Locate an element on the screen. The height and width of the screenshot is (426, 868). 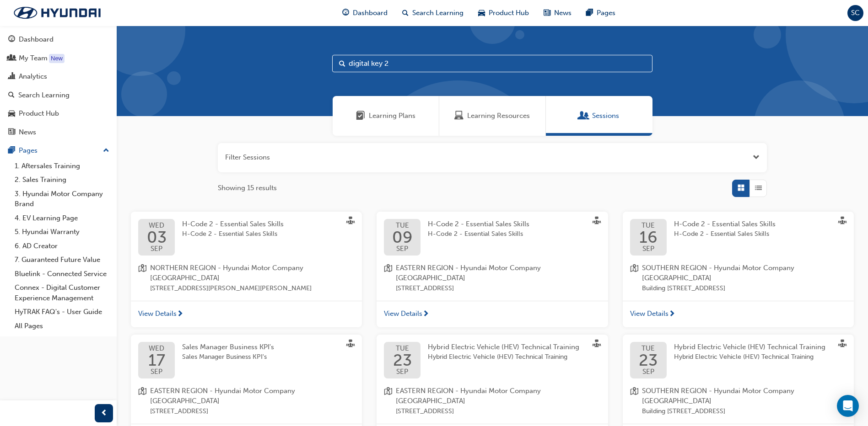
div: News is located at coordinates (28, 132).